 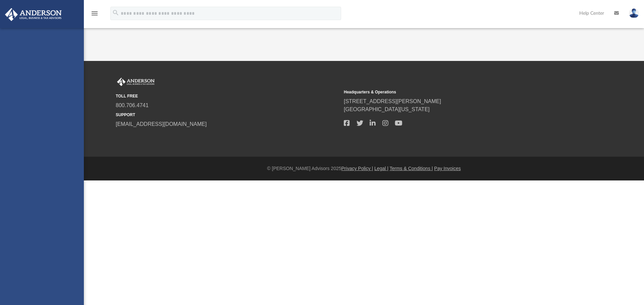 What do you see at coordinates (411, 168) in the screenshot?
I see `a: Terms & Conditions |` at bounding box center [411, 168].